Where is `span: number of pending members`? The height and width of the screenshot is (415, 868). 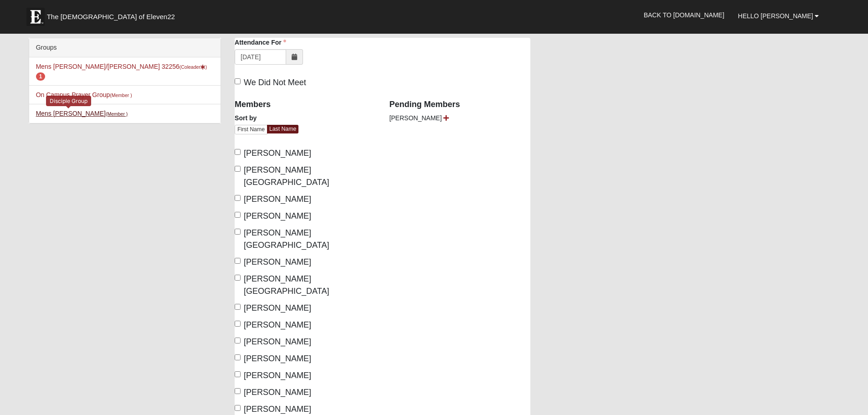
span: number of pending members is located at coordinates (40, 76).